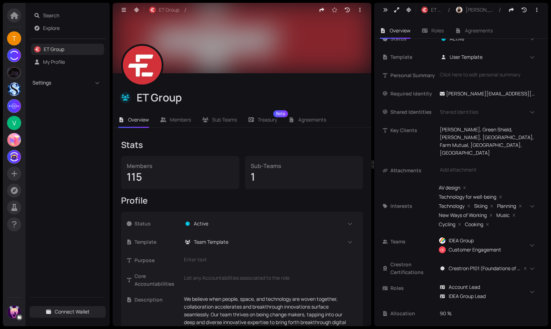 The width and height of the screenshot is (551, 329). Describe the element at coordinates (413, 131) in the screenshot. I see `span: Key Clients` at that location.